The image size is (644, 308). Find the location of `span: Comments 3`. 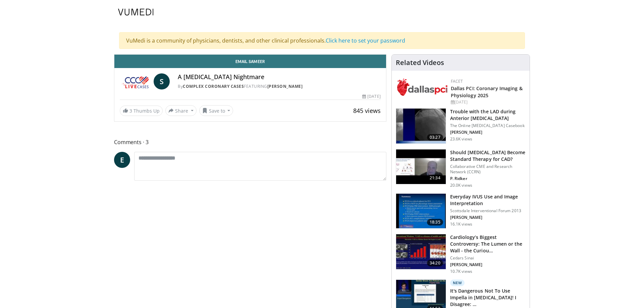

span: Comments 3 is located at coordinates (250, 142).